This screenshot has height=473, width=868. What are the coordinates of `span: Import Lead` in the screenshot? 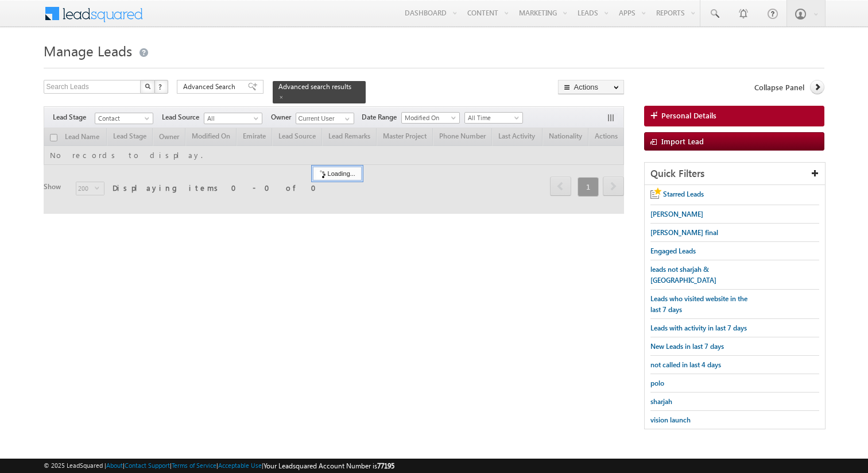 It's located at (683, 141).